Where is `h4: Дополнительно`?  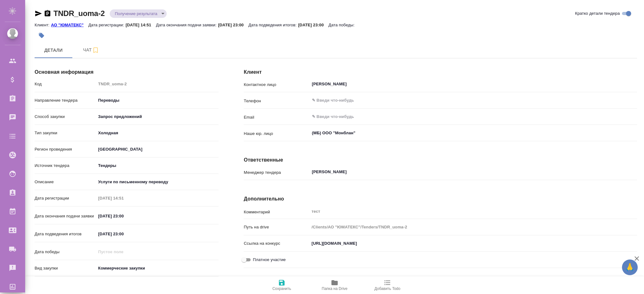 h4: Дополнительно is located at coordinates (440, 199).